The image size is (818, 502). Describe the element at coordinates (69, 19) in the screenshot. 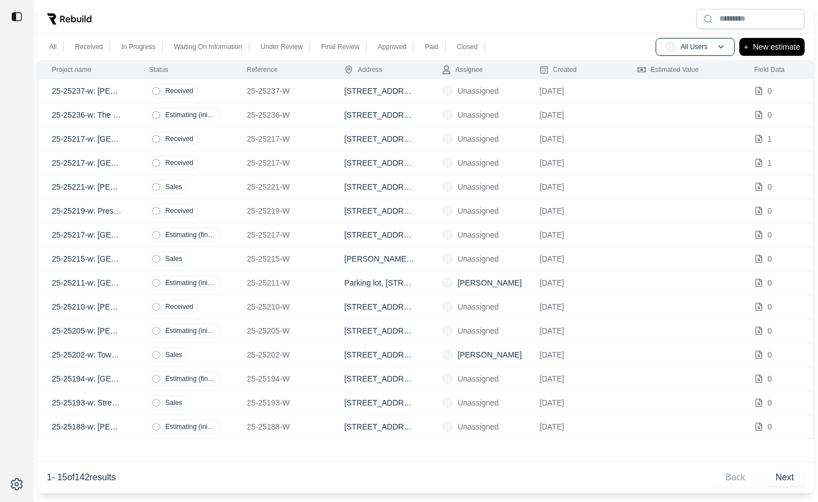

I see `img: Rebuild` at that location.